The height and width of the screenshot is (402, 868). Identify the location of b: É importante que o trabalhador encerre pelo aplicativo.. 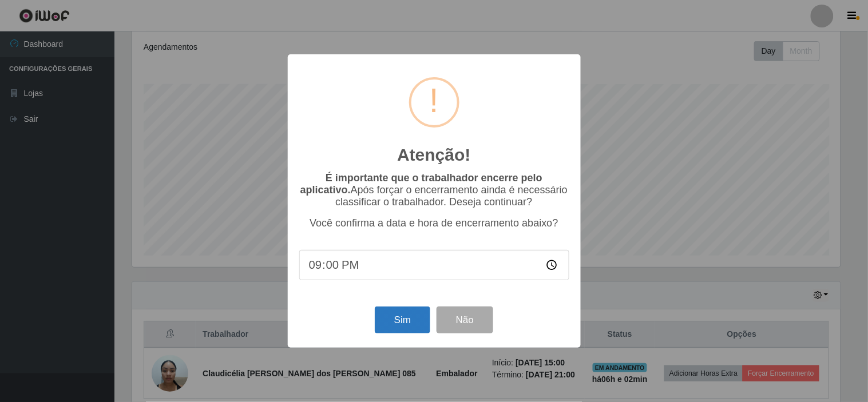
(421, 183).